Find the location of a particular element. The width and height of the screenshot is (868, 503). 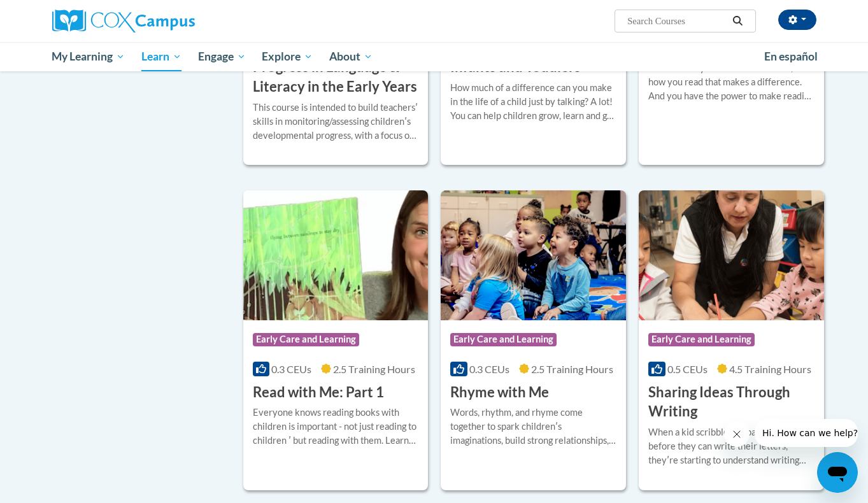

h3: Rhyme with Me is located at coordinates (500, 393).